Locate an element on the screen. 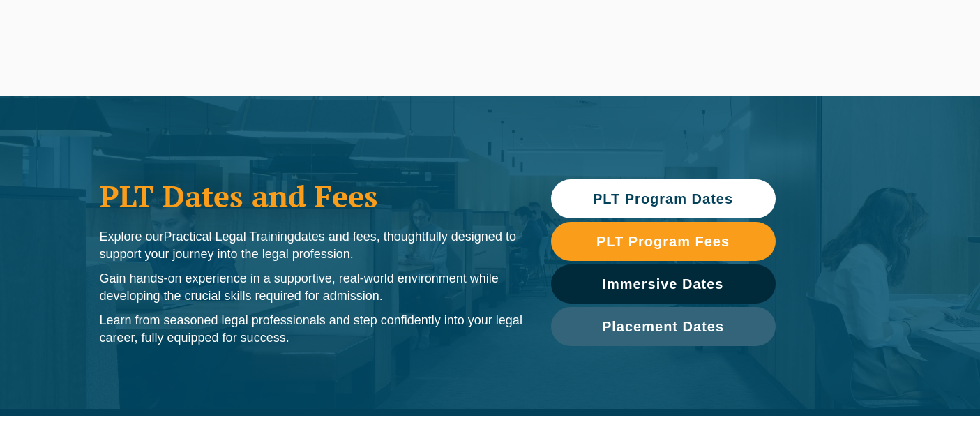 This screenshot has width=980, height=427. span: Immersive Dates is located at coordinates (664, 284).